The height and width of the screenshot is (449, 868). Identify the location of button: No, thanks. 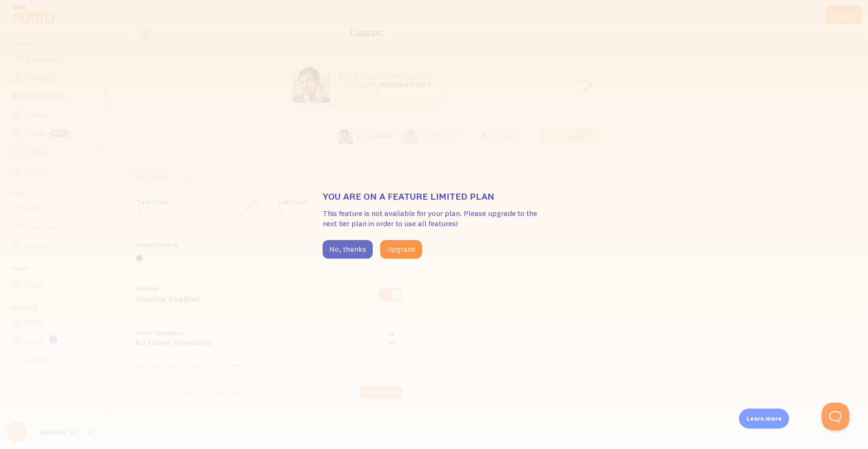
(348, 249).